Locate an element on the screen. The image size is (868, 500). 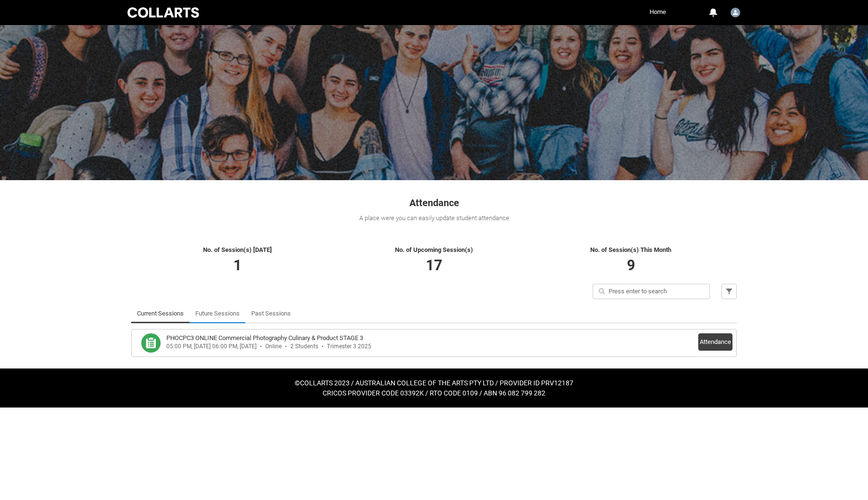
div: A place were you can easily update student attendance is located at coordinates (434, 218).